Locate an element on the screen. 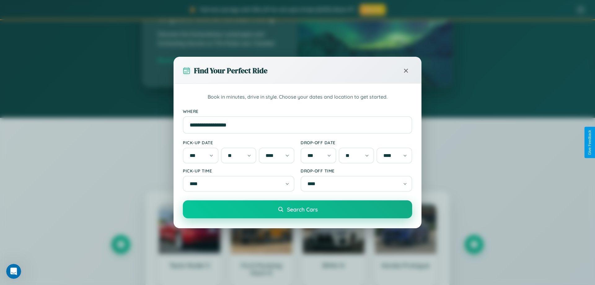 The width and height of the screenshot is (595, 285). label: Pick-up Date is located at coordinates (239, 142).